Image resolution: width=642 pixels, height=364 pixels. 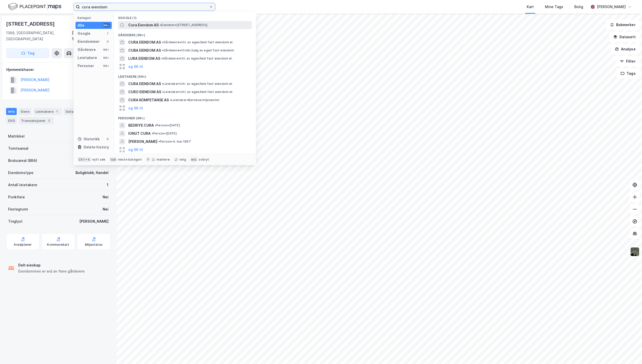 What do you see at coordinates (185, 34) in the screenshot?
I see `div: Gårdeiere (99+)` at bounding box center [185, 34].